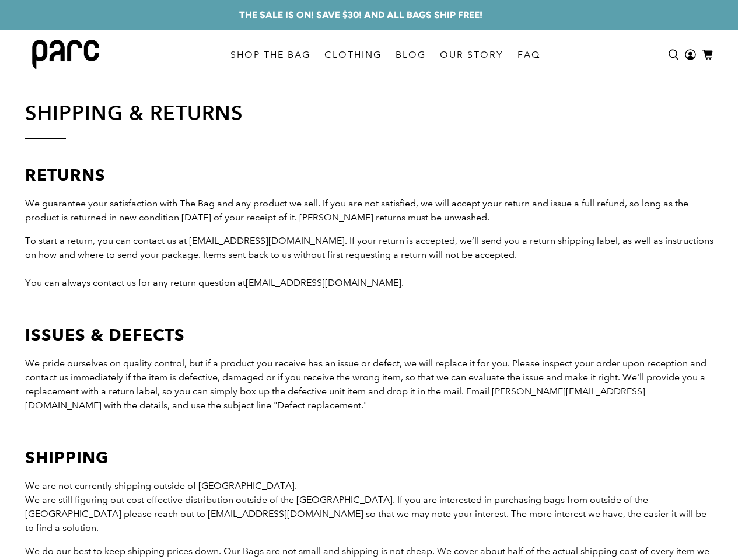 This screenshot has height=560, width=738. I want to click on strong: RETURNS, so click(66, 175).